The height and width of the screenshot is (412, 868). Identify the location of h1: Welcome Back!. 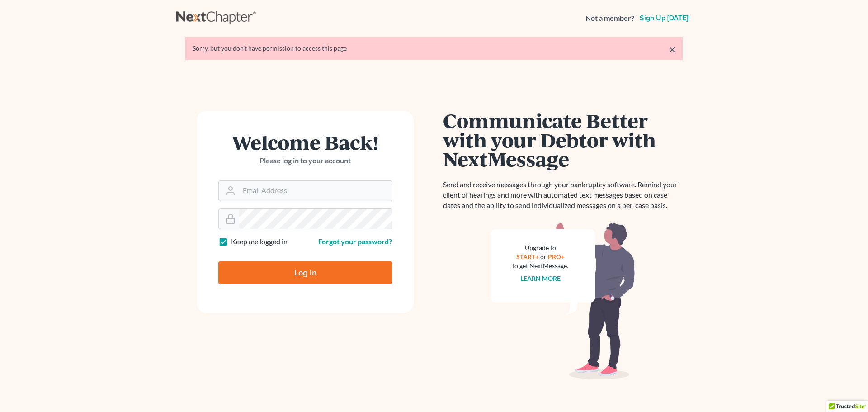
(305, 142).